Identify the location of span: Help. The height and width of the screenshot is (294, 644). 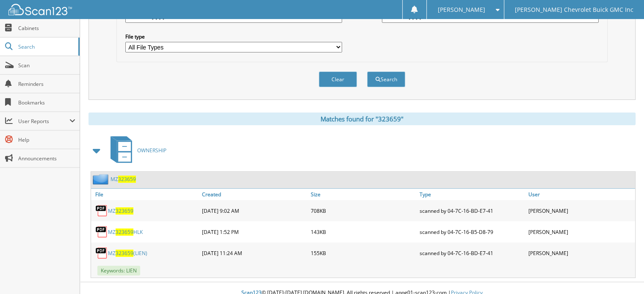
(47, 140).